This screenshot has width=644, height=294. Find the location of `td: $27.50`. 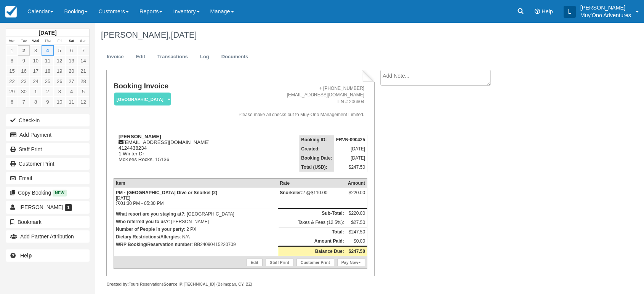

td: $27.50 is located at coordinates (357, 222).